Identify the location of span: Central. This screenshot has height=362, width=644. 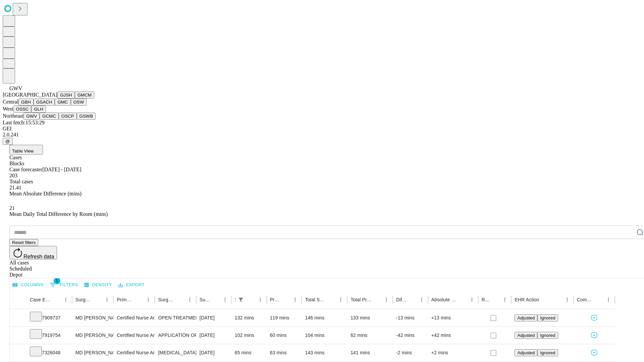
(10, 102).